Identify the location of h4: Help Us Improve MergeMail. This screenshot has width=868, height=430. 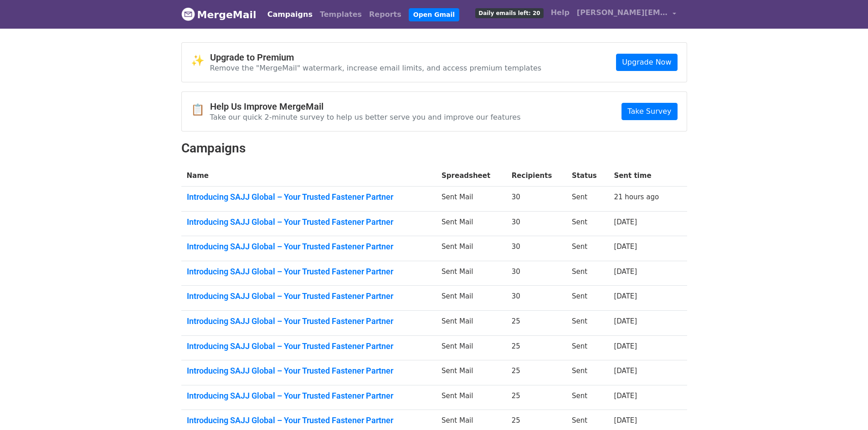
(365, 107).